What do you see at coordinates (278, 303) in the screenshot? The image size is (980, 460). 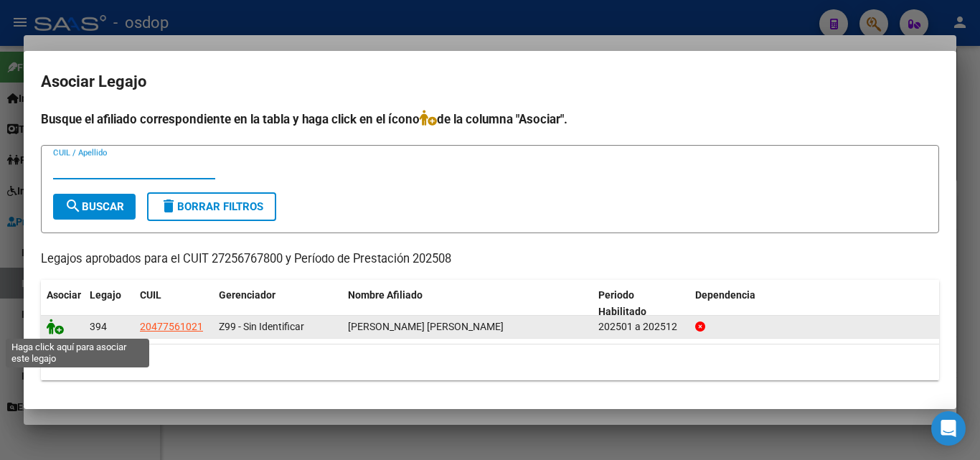 I see `datatable-header-cell: Gerenciador` at bounding box center [278, 303].